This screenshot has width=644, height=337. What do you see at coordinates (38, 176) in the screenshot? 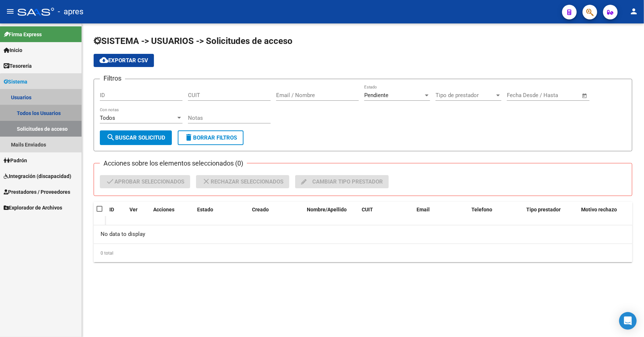
I see `span: Integración (discapacidad)` at bounding box center [38, 176].